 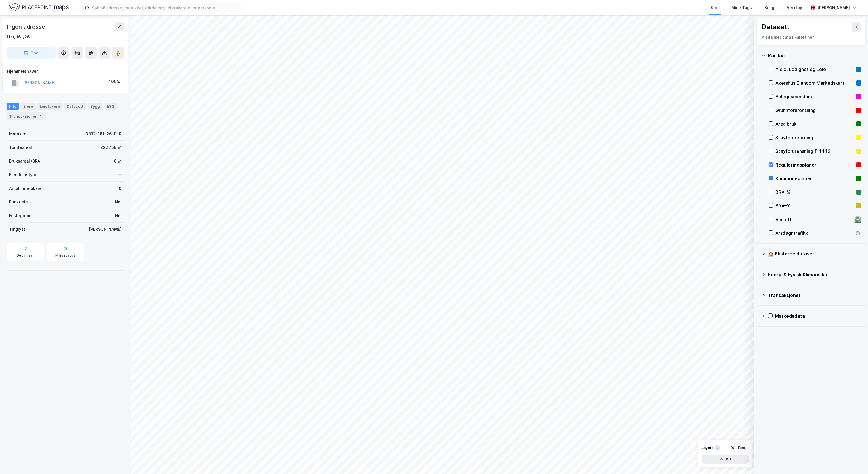 What do you see at coordinates (26, 256) in the screenshot?
I see `div: Geoinnsyn` at bounding box center [26, 256].